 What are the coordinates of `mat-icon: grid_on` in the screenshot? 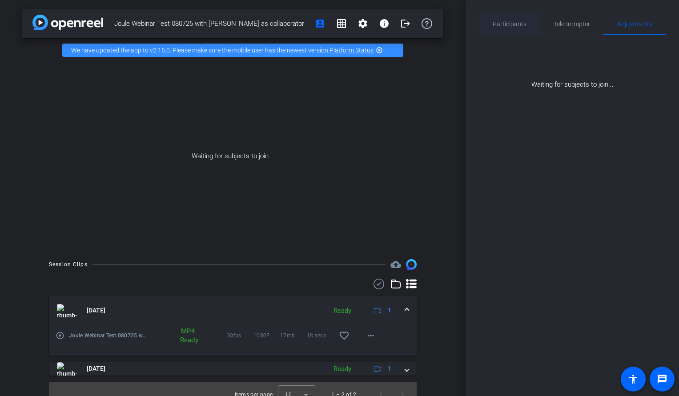 It's located at (342, 24).